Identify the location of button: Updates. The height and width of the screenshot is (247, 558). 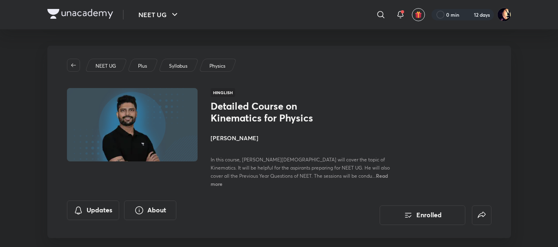
(93, 211).